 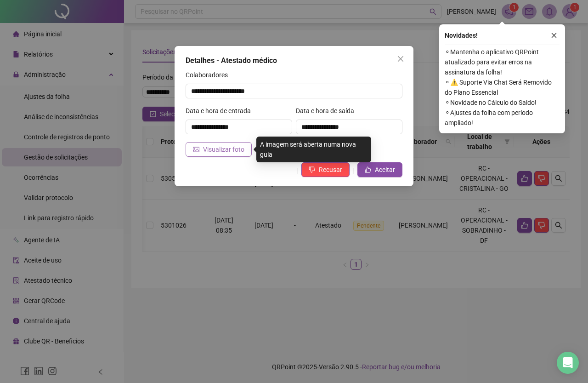 What do you see at coordinates (502, 87) in the screenshot?
I see `span: ⚬ ⚠️ Suporte Via Chat Será Removido do Plano Essencial` at bounding box center [502, 87].